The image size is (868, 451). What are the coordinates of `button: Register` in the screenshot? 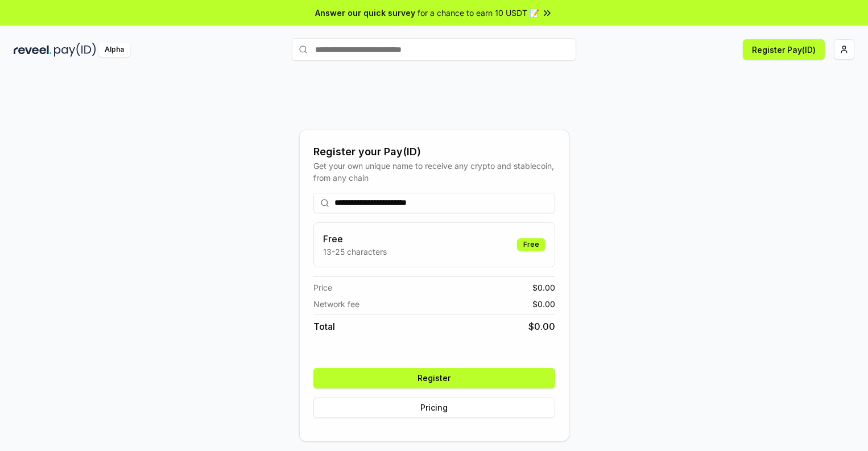 It's located at (434, 378).